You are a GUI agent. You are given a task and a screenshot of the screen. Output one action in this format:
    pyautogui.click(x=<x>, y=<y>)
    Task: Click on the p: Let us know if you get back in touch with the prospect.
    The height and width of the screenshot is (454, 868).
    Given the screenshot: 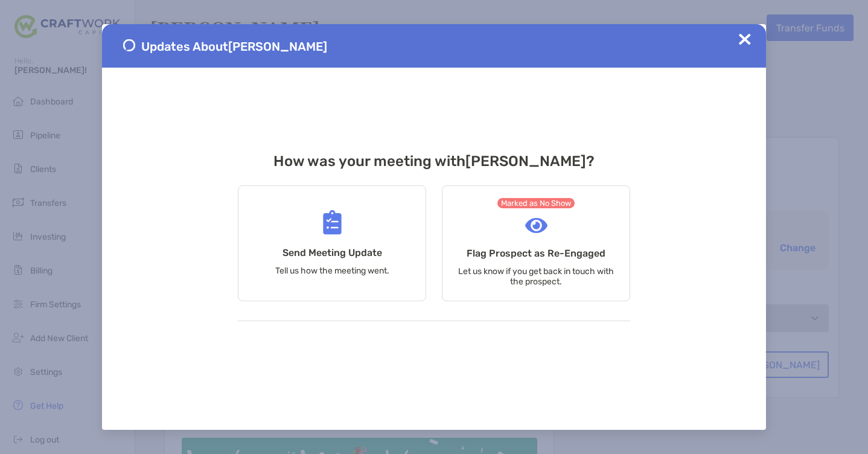 What is the action you would take?
    pyautogui.click(x=536, y=277)
    